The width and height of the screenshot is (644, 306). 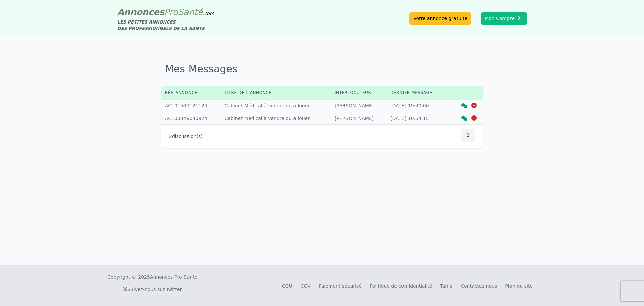 What do you see at coordinates (306, 286) in the screenshot?
I see `a: CGV` at bounding box center [306, 286].